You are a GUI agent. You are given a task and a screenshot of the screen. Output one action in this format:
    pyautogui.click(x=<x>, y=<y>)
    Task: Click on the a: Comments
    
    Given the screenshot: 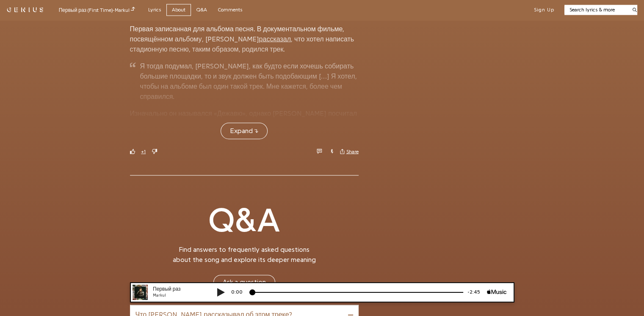 What is the action you would take?
    pyautogui.click(x=230, y=9)
    